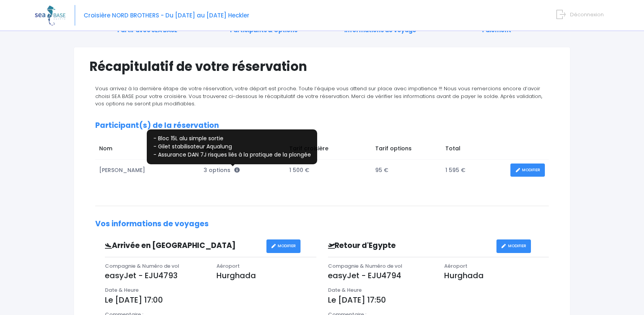  Describe the element at coordinates (147, 150) in the screenshot. I see `td: Nom` at that location.